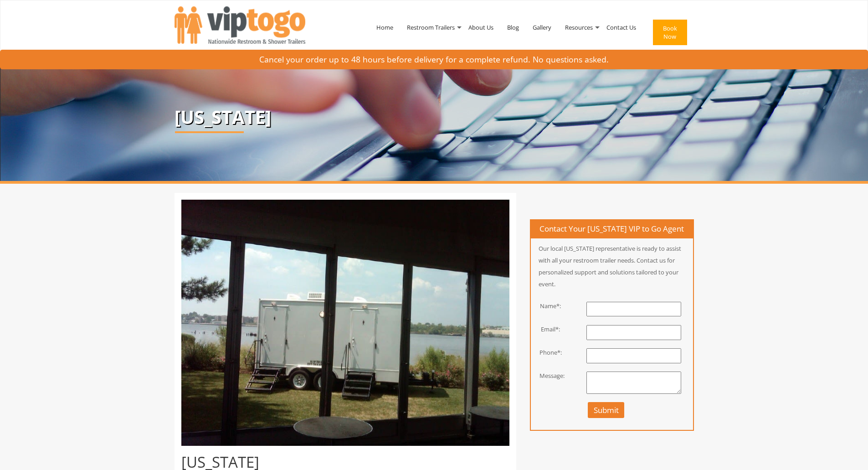 This screenshot has height=470, width=868. Describe the element at coordinates (431, 28) in the screenshot. I see `a: Restroom Trailers` at that location.